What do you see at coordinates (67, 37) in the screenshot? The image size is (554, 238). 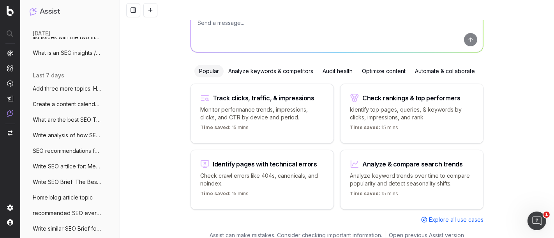 I see `span: list issues with the two meta titles: A` at bounding box center [67, 37].